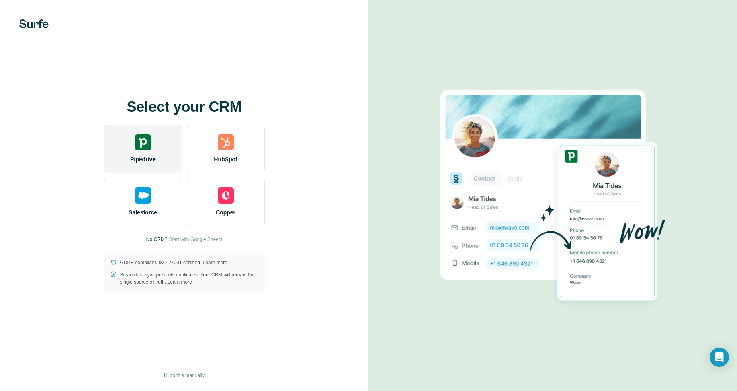  What do you see at coordinates (184, 375) in the screenshot?
I see `span: I’ll do this manually` at bounding box center [184, 375].